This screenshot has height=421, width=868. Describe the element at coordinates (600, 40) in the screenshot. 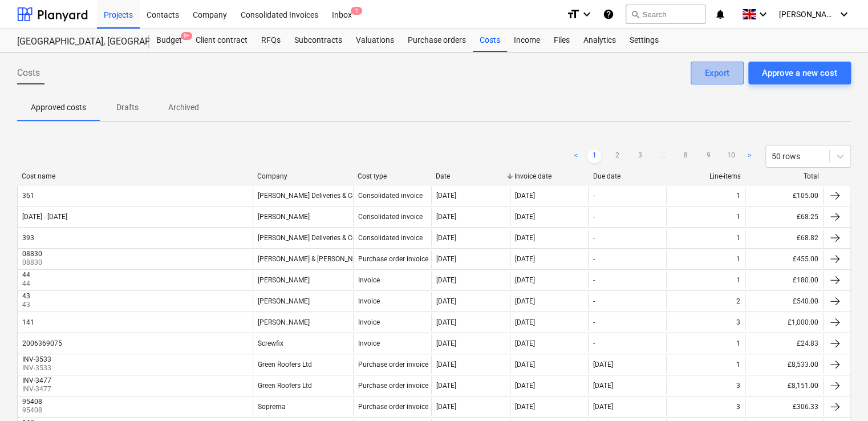

I see `a: Analytics` at that location.